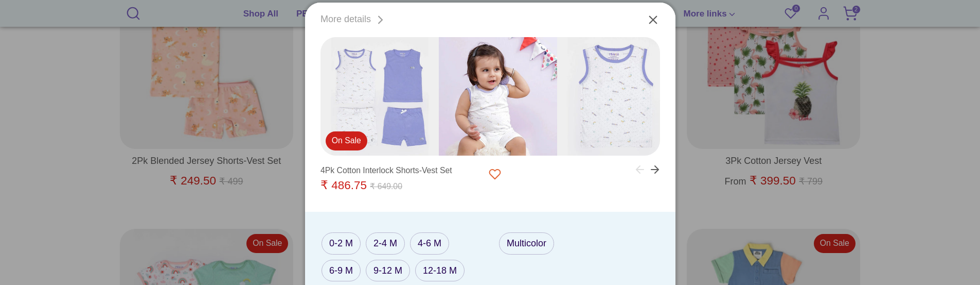 This screenshot has height=285, width=980. I want to click on img: 4Pk Cotton Interlock Shorts - Vest Set Shorts - Vest Set 1, so click(380, 96).